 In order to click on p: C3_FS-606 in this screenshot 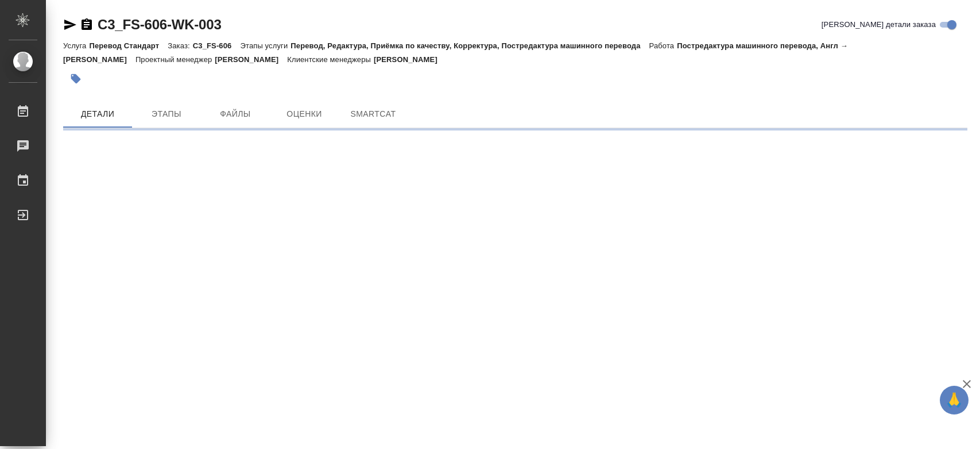, I will do `click(217, 45)`.